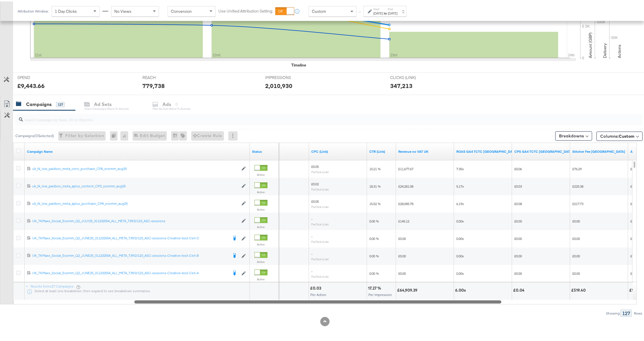 Image resolution: width=644 pixels, height=341 pixels. I want to click on text: Amount (GBP), so click(591, 44).